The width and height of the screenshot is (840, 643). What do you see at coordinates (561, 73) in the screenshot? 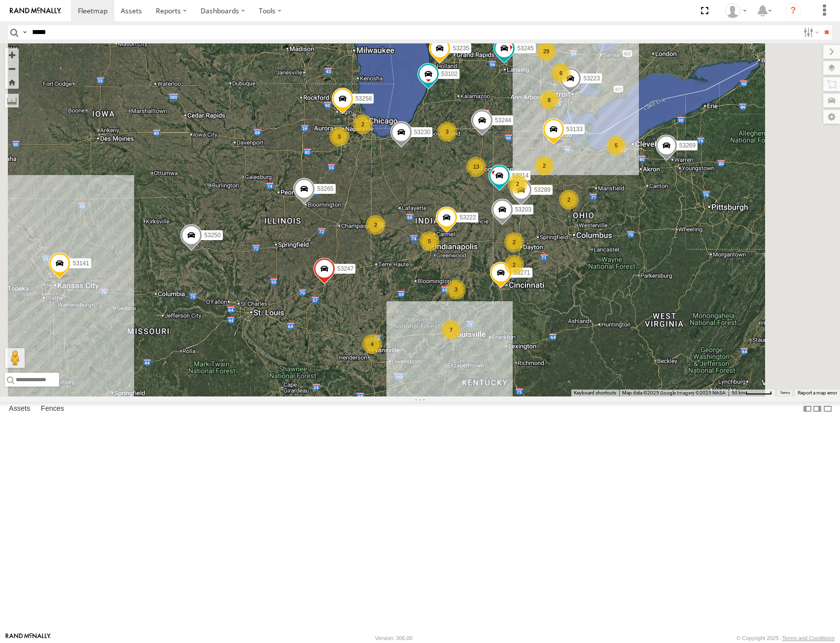
I see `div: 6` at bounding box center [561, 73].